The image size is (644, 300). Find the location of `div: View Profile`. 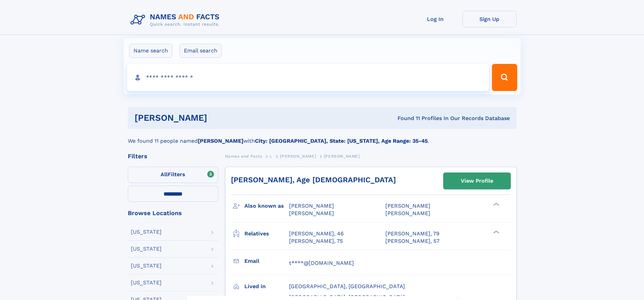

div: View Profile is located at coordinates (477, 181).